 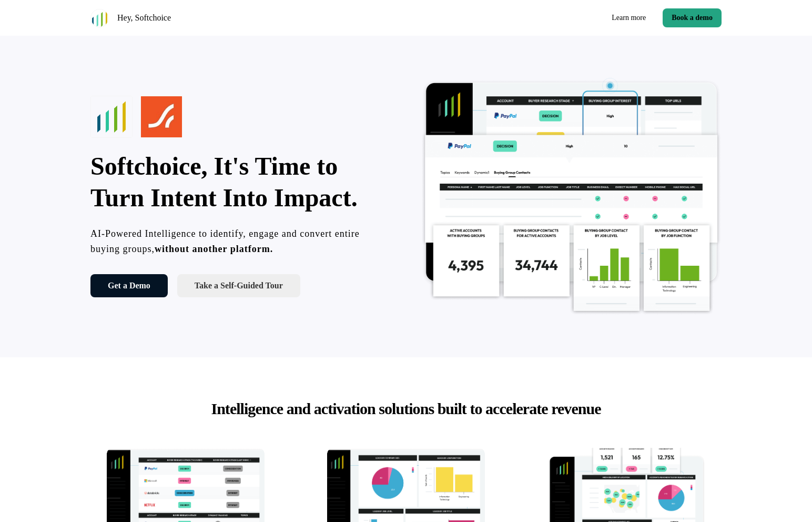 I want to click on button: Book a demo, so click(x=692, y=18).